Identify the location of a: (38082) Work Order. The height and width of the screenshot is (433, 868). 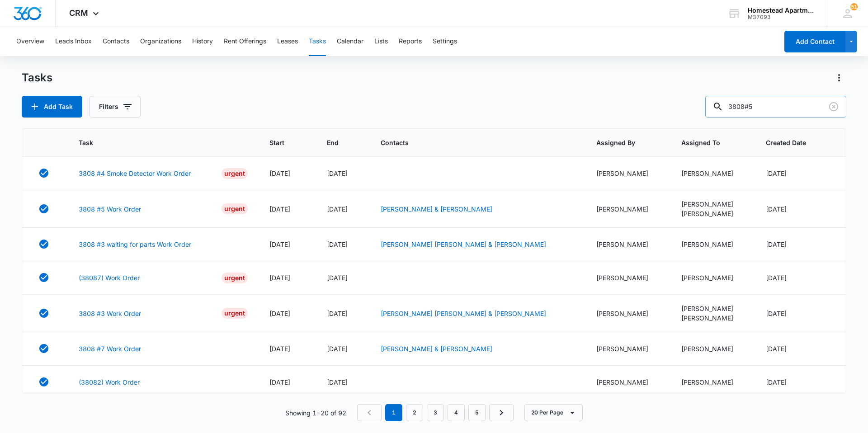
(109, 382).